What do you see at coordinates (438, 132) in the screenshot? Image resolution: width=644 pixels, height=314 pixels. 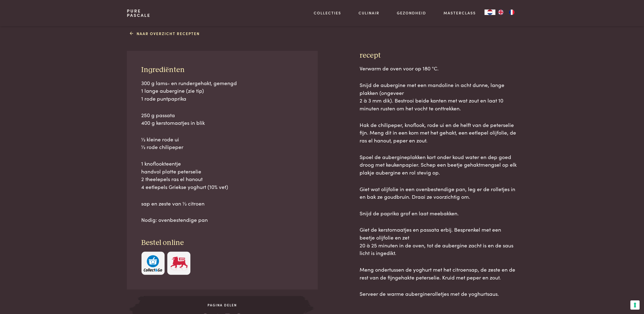 I see `span: Hak de chilipeper, knoflook, rode ui en de helft van de peterselie fijn. Meng dit in een kom met ...` at bounding box center [438, 132].